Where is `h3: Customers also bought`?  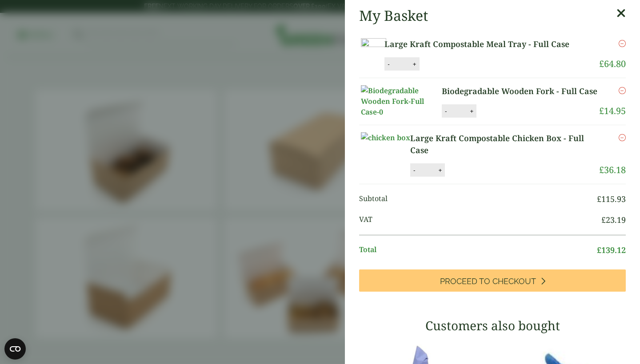
h3: Customers also bought is located at coordinates (493, 326).